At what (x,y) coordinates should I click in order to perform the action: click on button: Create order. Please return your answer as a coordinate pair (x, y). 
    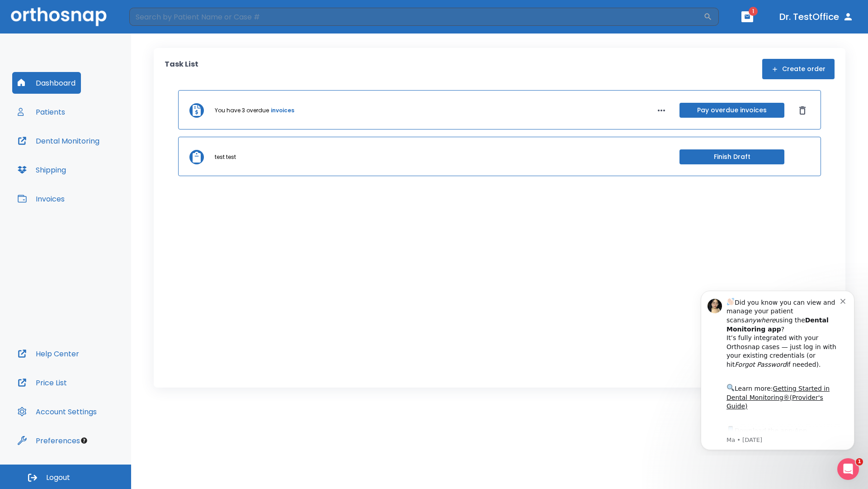
    Looking at the image, I should click on (799, 68).